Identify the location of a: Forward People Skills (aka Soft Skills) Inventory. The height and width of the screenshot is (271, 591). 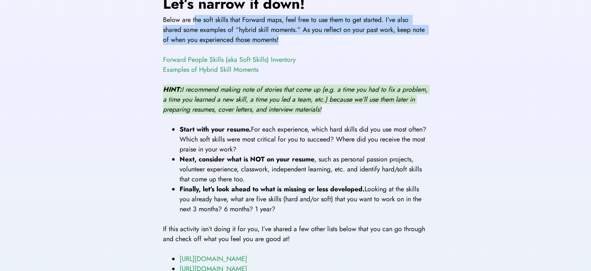
(229, 59).